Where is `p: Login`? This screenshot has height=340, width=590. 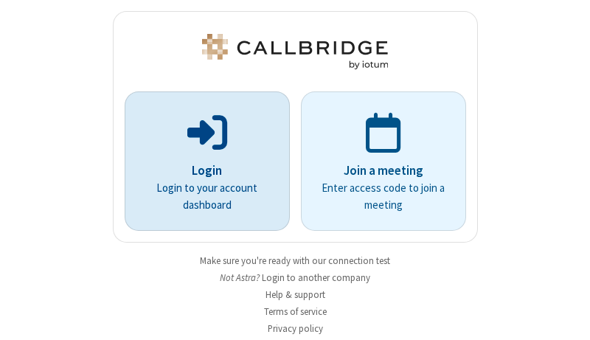 p: Login is located at coordinates (207, 171).